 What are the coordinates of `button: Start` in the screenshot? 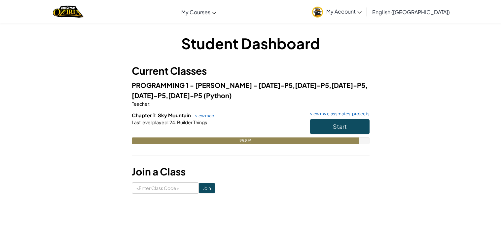 It's located at (340, 126).